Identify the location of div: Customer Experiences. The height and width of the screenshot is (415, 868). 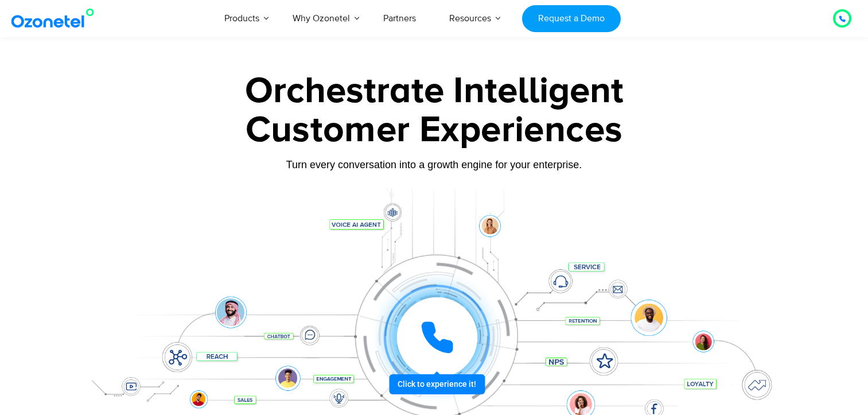
(434, 130).